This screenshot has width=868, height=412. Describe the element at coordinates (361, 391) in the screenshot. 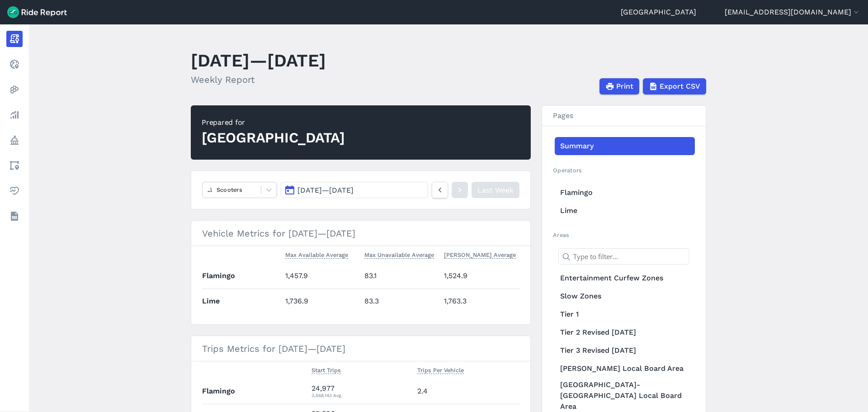

I see `div: 24,977` at that location.